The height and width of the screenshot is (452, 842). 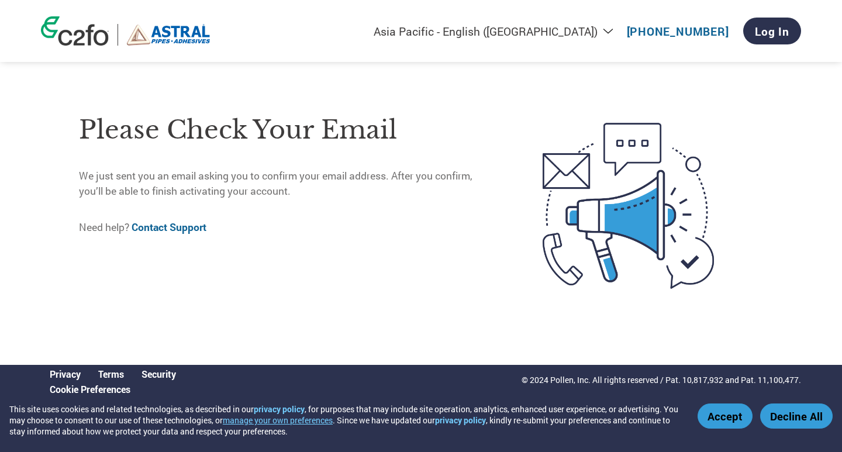 I want to click on div: This site uses cookies and related technologies, as described in our , for purposes that may incl..., so click(x=345, y=420).